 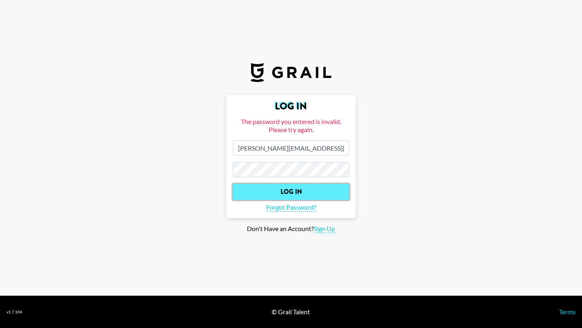 I want to click on a: Terms, so click(x=567, y=312).